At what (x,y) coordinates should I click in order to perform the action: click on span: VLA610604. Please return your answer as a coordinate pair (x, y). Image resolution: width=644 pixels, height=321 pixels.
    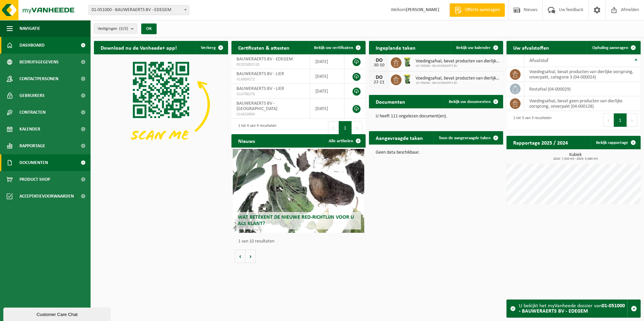
    Looking at the image, I should click on (271, 114).